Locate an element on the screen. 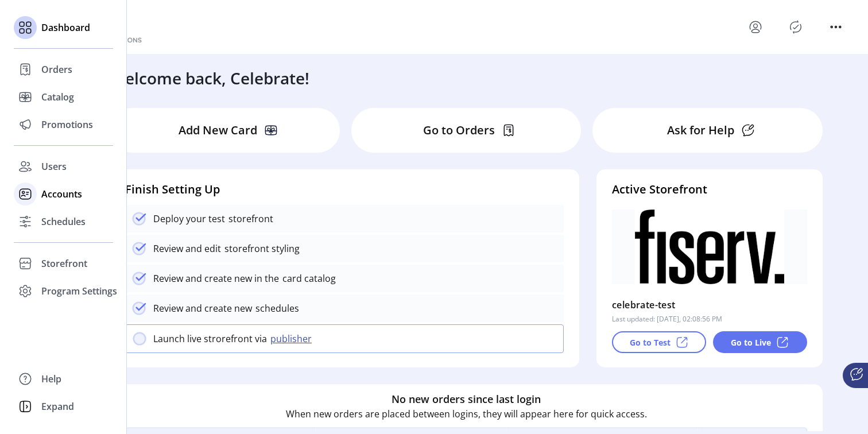 Image resolution: width=868 pixels, height=434 pixels. span: Program Settings is located at coordinates (79, 291).